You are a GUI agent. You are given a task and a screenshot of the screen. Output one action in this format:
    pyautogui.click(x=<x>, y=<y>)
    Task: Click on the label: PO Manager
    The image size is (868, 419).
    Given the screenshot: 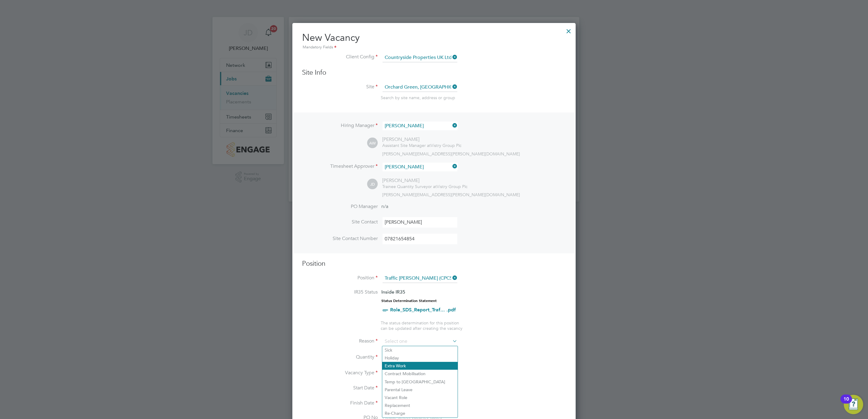 What is the action you would take?
    pyautogui.click(x=339, y=206)
    